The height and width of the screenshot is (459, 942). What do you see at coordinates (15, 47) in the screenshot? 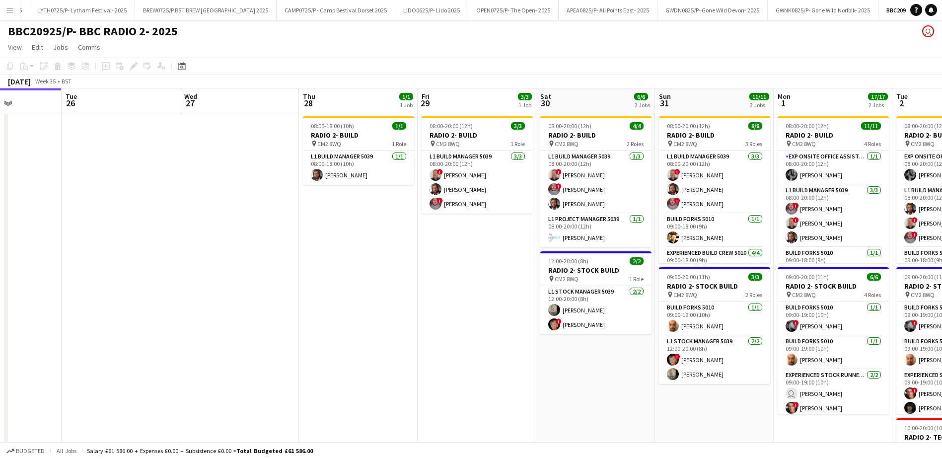
I see `span: View` at bounding box center [15, 47].